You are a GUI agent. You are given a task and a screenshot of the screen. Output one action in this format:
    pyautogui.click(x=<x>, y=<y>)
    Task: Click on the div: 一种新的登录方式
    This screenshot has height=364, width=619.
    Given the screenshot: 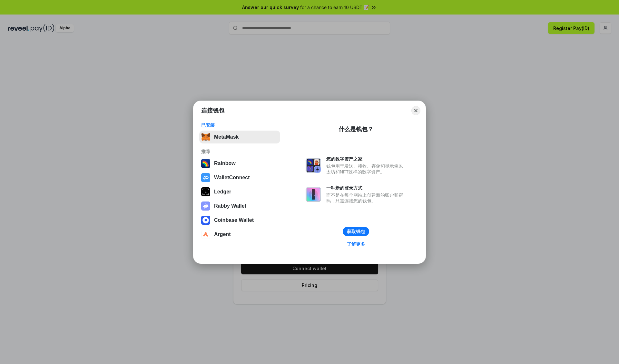 What is the action you would take?
    pyautogui.click(x=366, y=188)
    